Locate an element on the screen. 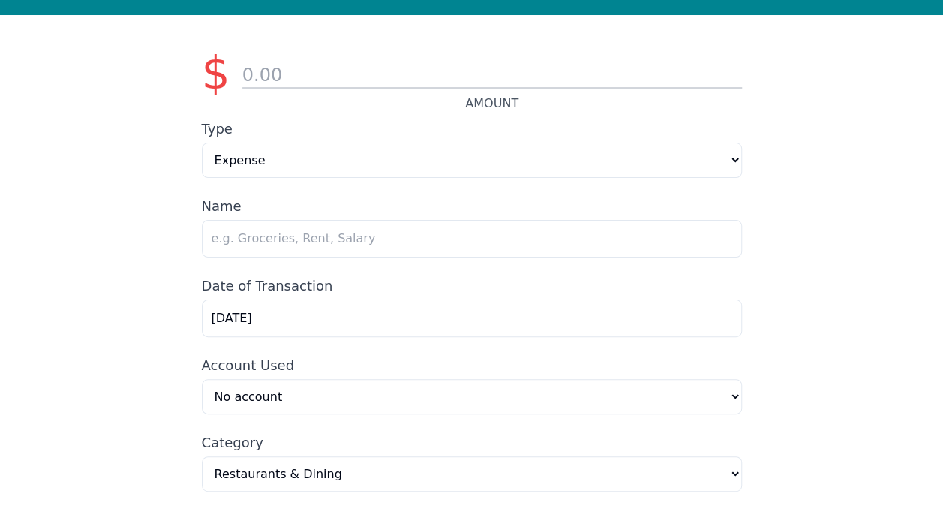  input: 0.00 is located at coordinates (492, 76).